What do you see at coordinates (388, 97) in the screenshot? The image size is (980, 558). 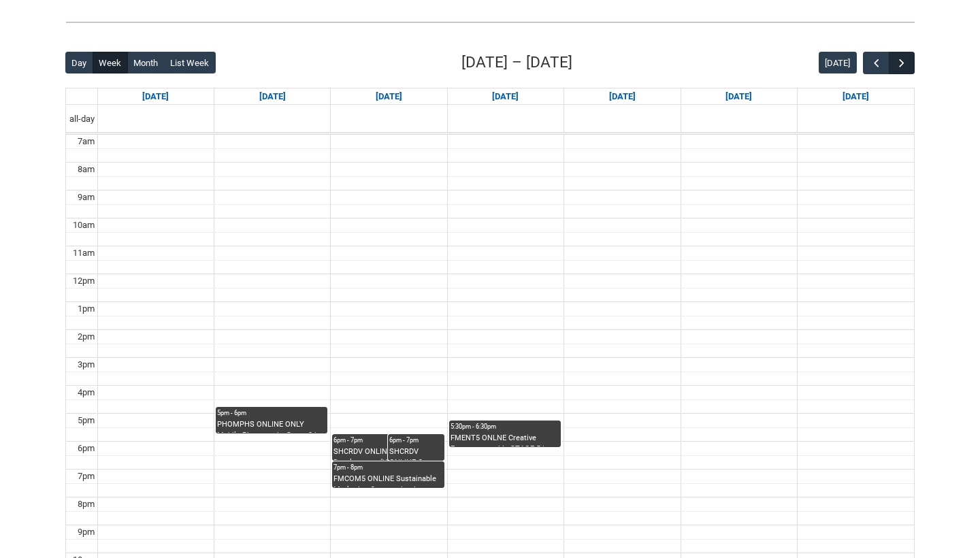 I see `a: Go to November 11, 2025` at bounding box center [388, 97].